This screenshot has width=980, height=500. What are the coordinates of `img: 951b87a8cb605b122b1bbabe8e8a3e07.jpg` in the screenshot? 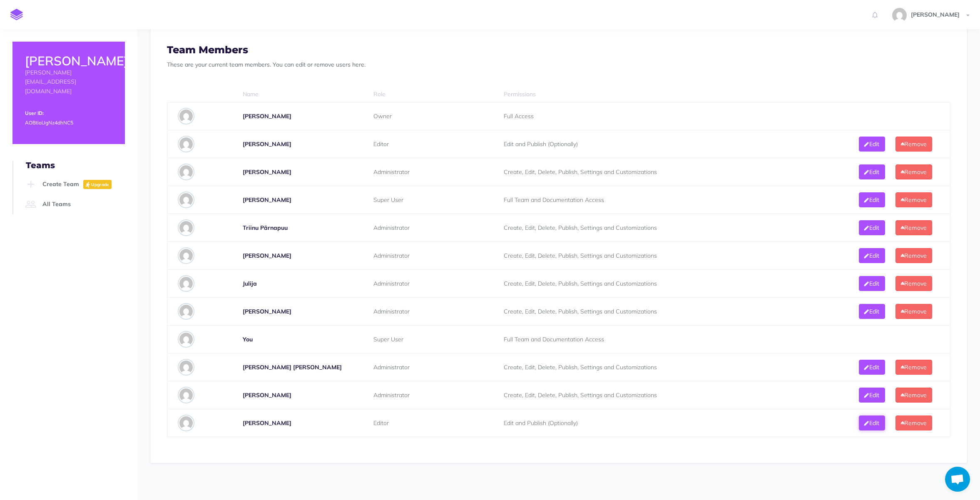 It's located at (186, 423).